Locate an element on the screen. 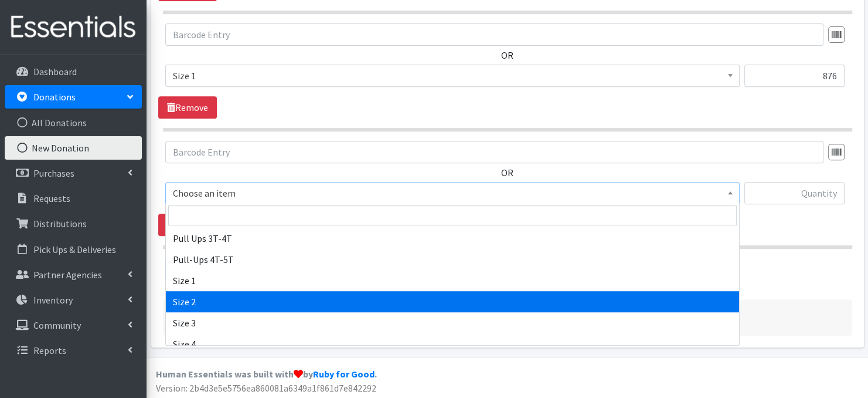 The width and height of the screenshot is (868, 398). img: HumanEssentials is located at coordinates (73, 27).